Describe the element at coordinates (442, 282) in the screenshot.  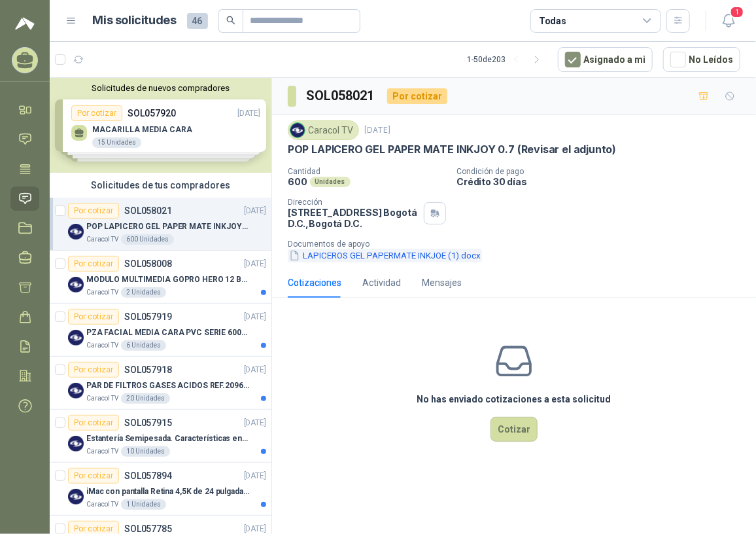
I see `div: Mensajes` at that location.